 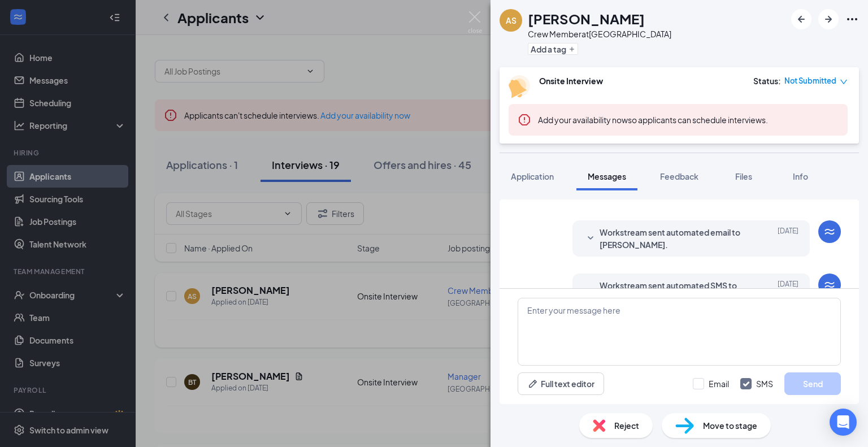 I want to click on button: PlusAdd a tag, so click(x=553, y=48).